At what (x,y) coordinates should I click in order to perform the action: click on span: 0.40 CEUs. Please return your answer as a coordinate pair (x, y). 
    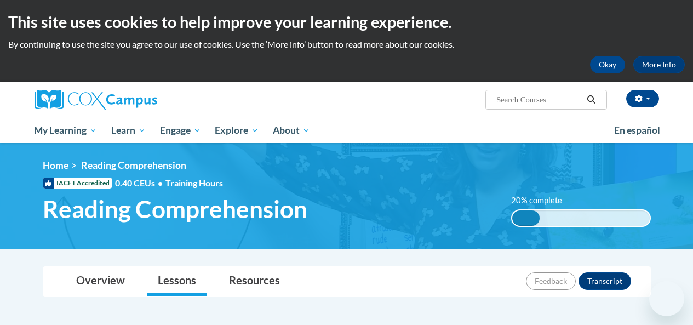
    Looking at the image, I should click on (140, 183).